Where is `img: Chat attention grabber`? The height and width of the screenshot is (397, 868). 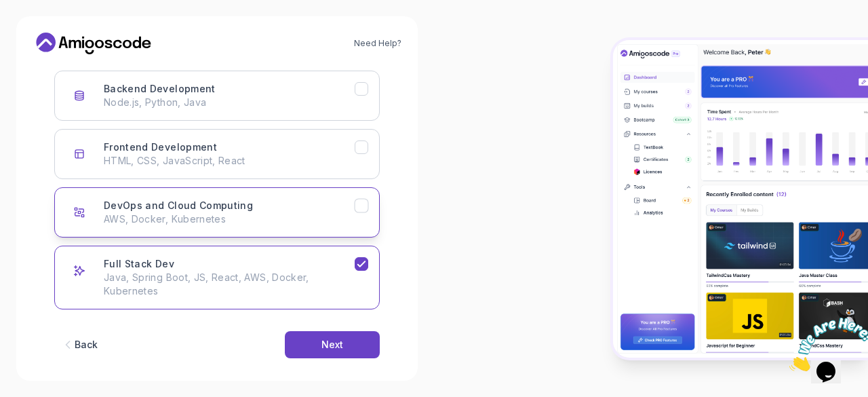 img: Chat attention grabber is located at coordinates (48, 32).